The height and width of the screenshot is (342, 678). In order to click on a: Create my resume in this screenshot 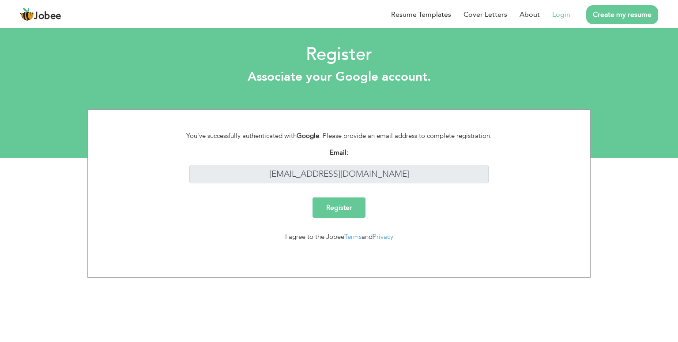, I will do `click(622, 15)`.